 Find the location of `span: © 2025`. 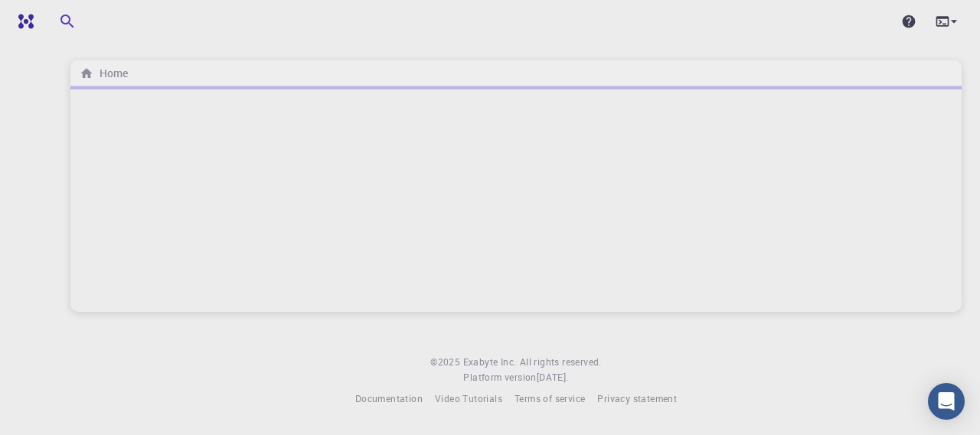

span: © 2025 is located at coordinates (447, 363).